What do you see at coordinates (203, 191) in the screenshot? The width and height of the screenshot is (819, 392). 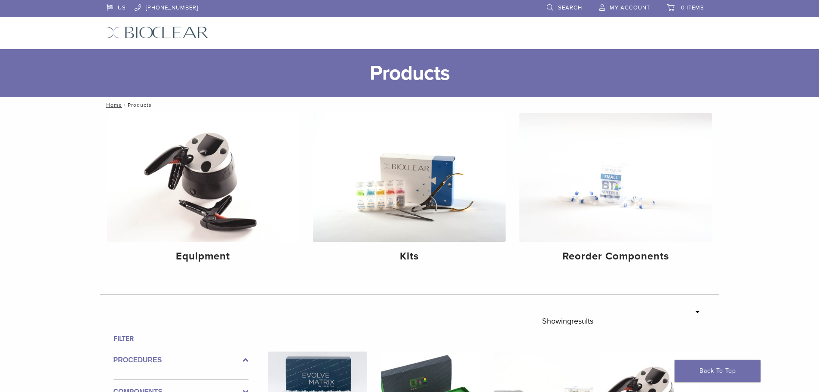 I see `a: Equipment` at bounding box center [203, 191].